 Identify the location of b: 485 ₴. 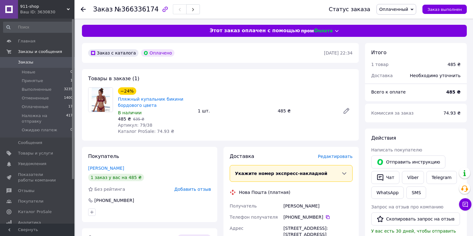
(453, 92).